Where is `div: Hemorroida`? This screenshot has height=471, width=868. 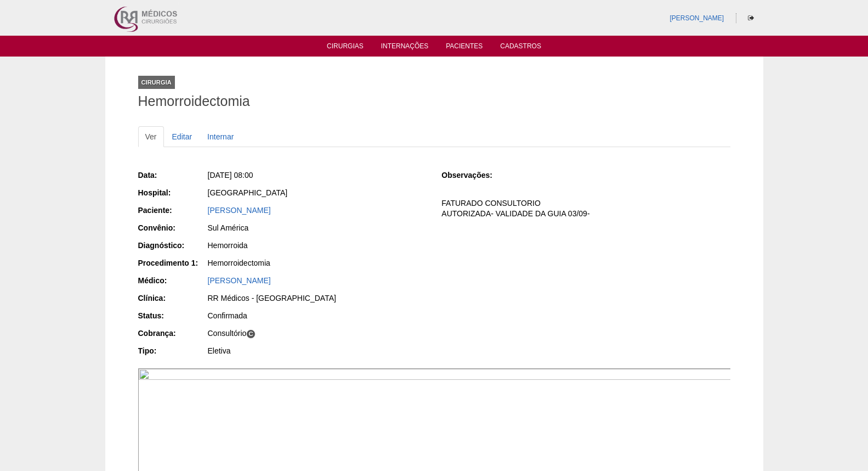
div: Hemorroida is located at coordinates (317, 245).